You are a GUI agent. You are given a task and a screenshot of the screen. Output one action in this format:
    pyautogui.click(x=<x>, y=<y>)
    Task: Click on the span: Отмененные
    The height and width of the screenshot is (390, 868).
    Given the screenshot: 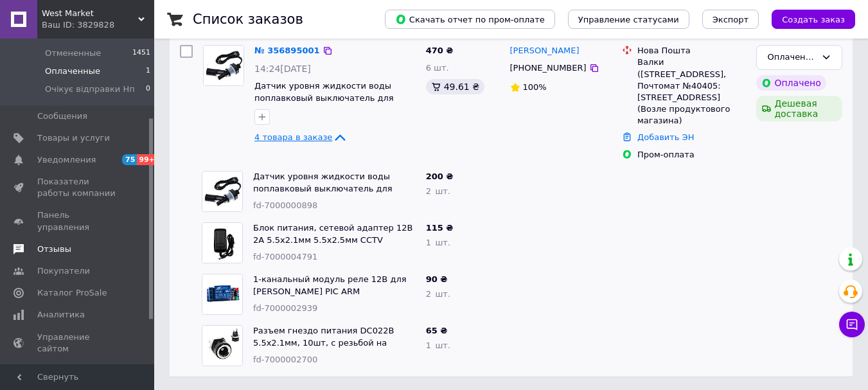 What is the action you would take?
    pyautogui.click(x=72, y=54)
    